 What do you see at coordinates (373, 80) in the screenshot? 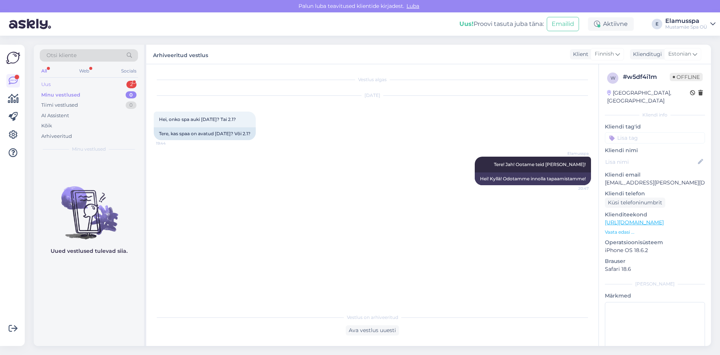
I see `div: Vestlus algas` at bounding box center [373, 80].